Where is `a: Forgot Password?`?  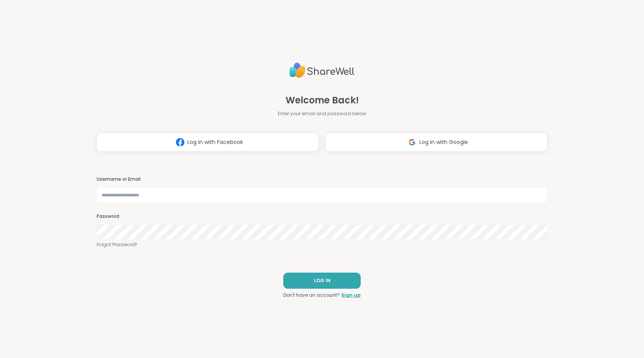
a: Forgot Password? is located at coordinates (322, 244).